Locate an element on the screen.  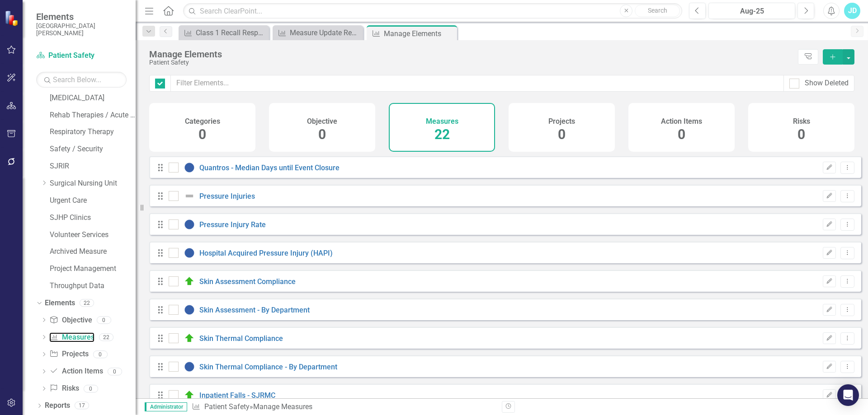
button: Aug-25 is located at coordinates (753, 11).